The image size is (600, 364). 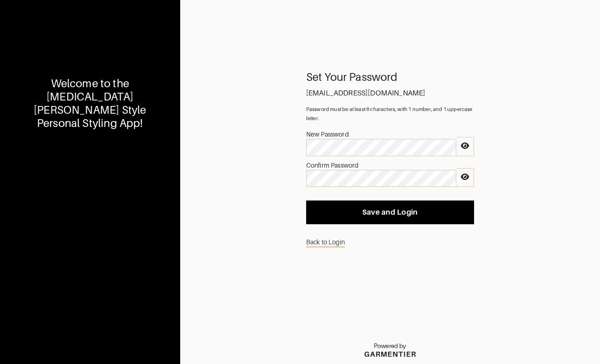 I want to click on p: Powered by, so click(x=390, y=346).